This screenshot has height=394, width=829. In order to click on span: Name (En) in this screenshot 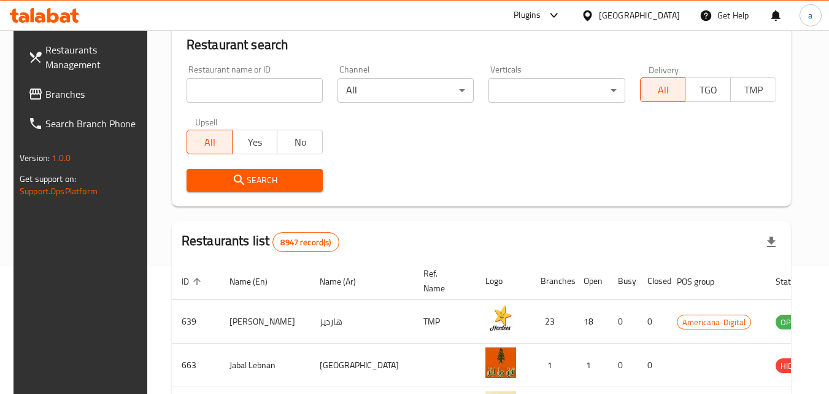, I will do `click(257, 281)`.